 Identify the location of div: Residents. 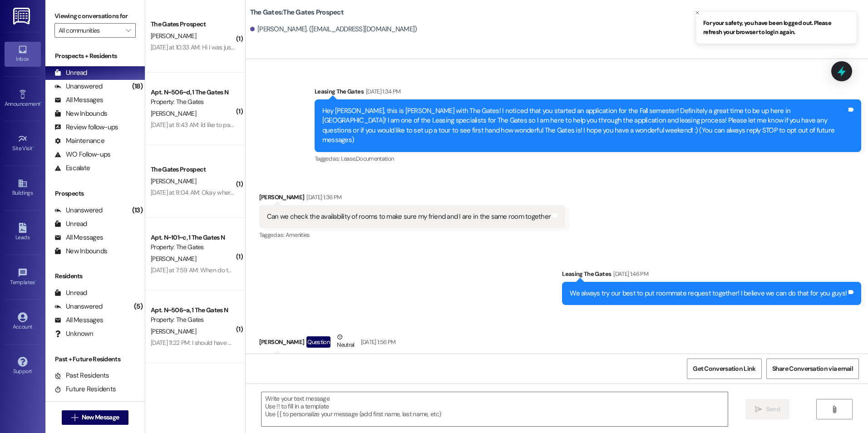
(95, 276).